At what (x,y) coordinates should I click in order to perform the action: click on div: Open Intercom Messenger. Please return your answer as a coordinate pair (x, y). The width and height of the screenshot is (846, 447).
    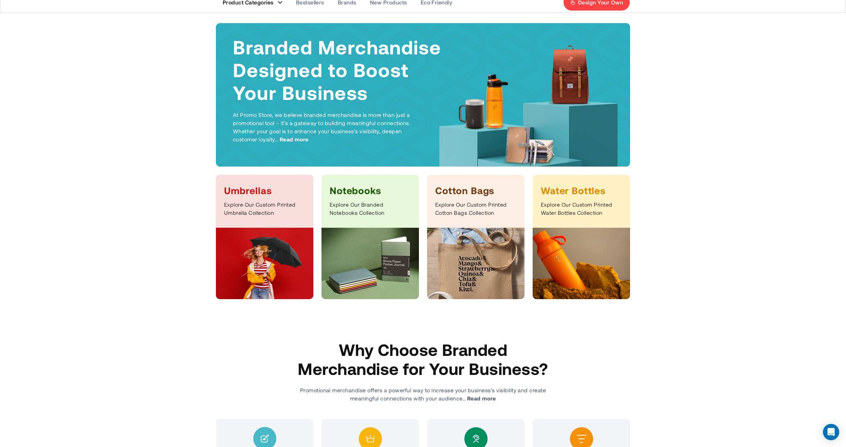
    Looking at the image, I should click on (831, 432).